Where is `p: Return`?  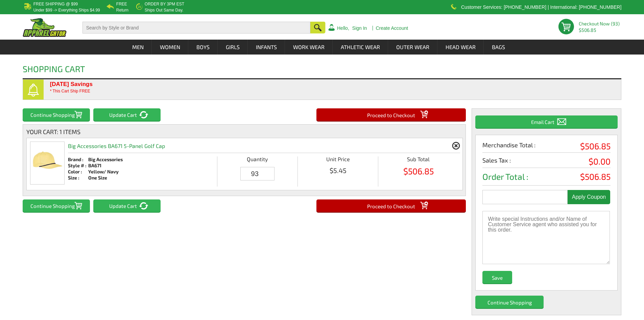 p: Return is located at coordinates (122, 10).